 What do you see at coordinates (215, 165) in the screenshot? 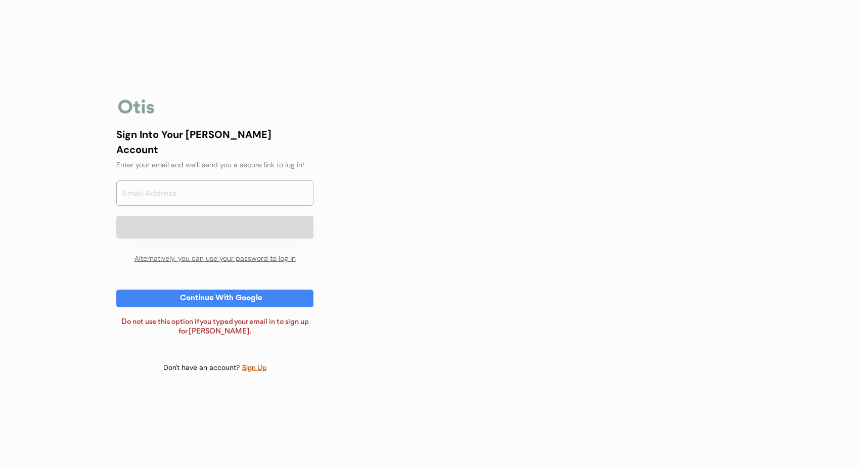
I see `div: Enter your email and we’ll send you a secure link to log in!` at bounding box center [215, 165].